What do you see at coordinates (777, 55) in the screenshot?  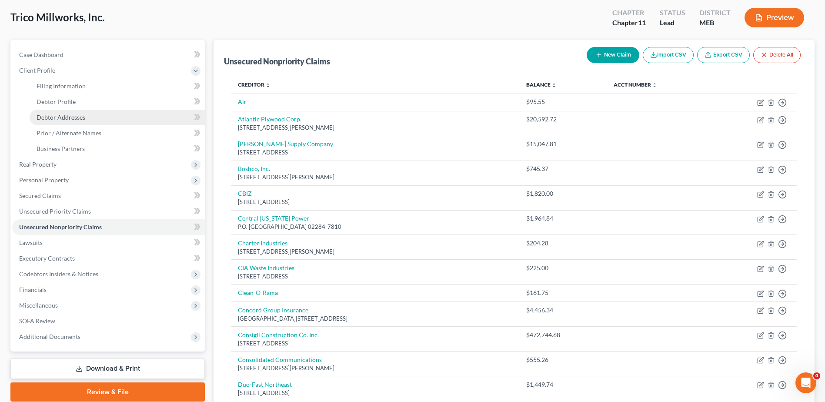 I see `button: Delete All` at bounding box center [777, 55].